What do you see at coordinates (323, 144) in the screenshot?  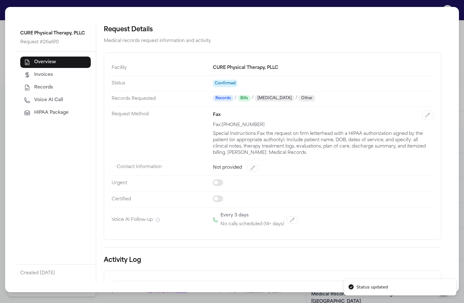 I see `div: Special Instructions: Fax the request on firm letterhead with a HIPAA authorization signed by the...` at bounding box center [323, 144].